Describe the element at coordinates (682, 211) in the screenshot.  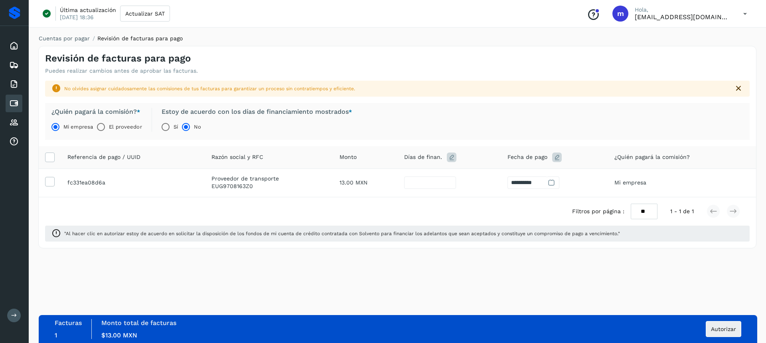
I see `span: 1 - 1 de 1` at that location.